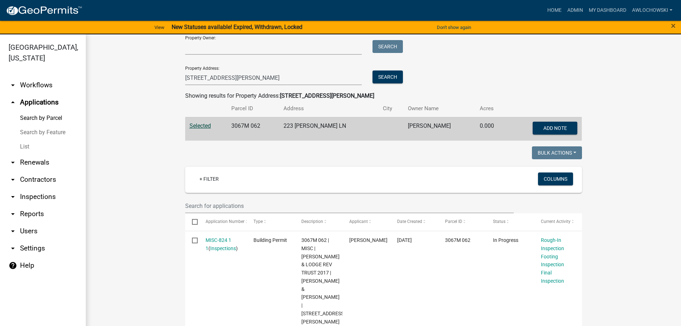 The image size is (681, 326). I want to click on th: Address, so click(329, 108).